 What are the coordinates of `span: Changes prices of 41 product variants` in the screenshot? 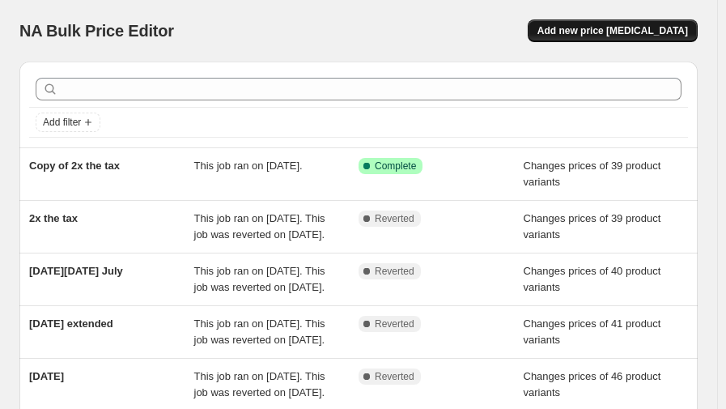 It's located at (592, 331).